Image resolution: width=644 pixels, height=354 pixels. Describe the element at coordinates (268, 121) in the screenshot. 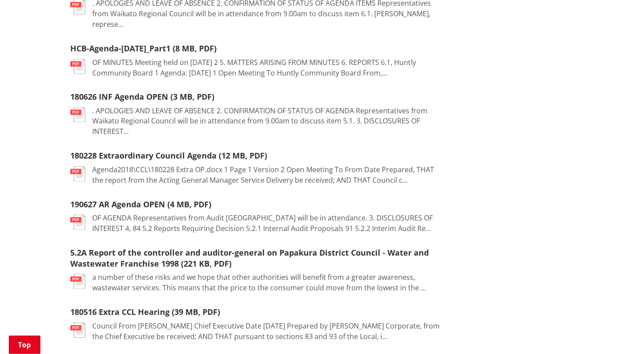

I see `p: . APOLOGIES AND LEAVE OF ABSENCE 2. CONFIRMATION OF STATUS OF AGENDA Representatives from Waikato...` at that location.